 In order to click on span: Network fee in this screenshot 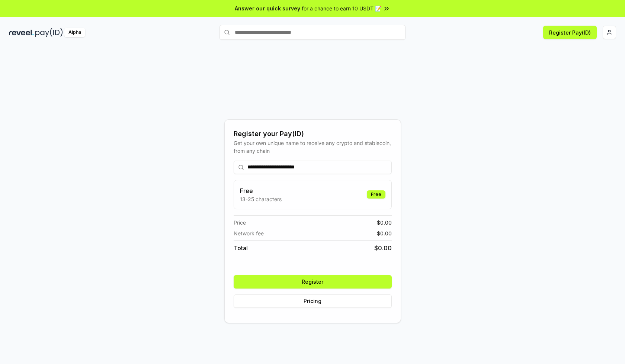, I will do `click(249, 233)`.